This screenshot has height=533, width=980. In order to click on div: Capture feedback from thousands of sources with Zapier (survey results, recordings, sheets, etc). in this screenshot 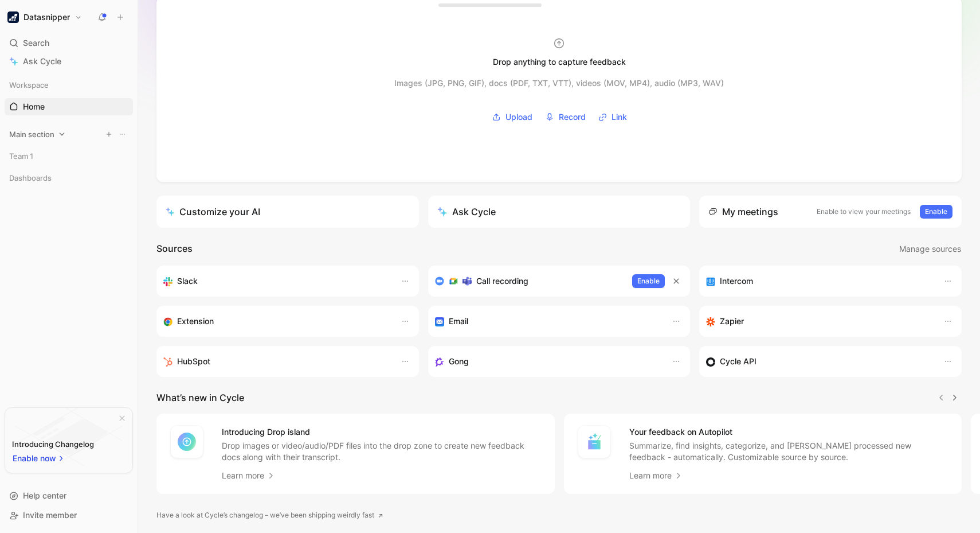, I will do `click(819, 321)`.